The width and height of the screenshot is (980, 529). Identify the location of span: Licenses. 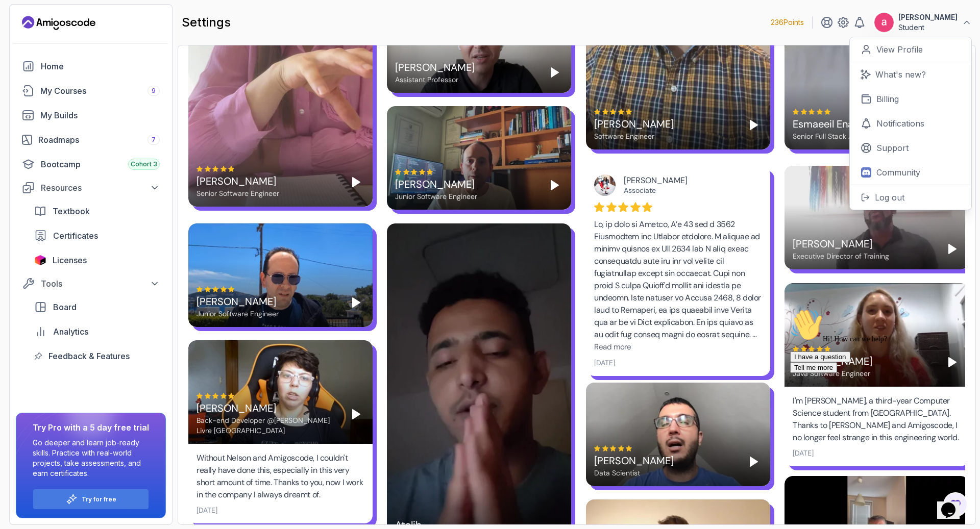
(69, 260).